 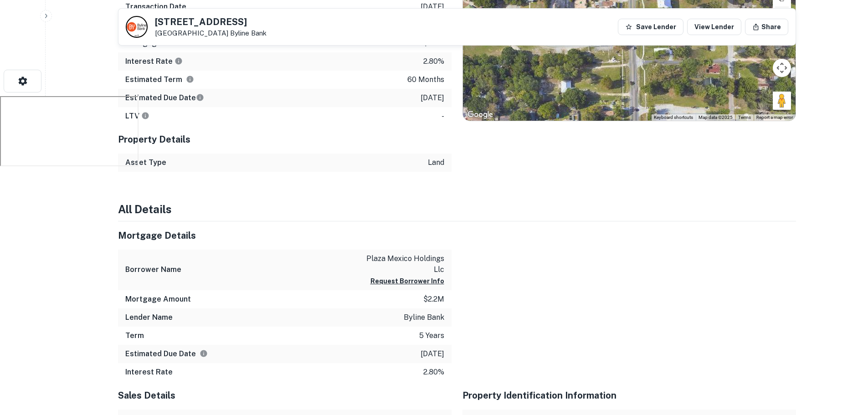 What do you see at coordinates (775, 117) in the screenshot?
I see `a: Report a map error` at bounding box center [775, 117].